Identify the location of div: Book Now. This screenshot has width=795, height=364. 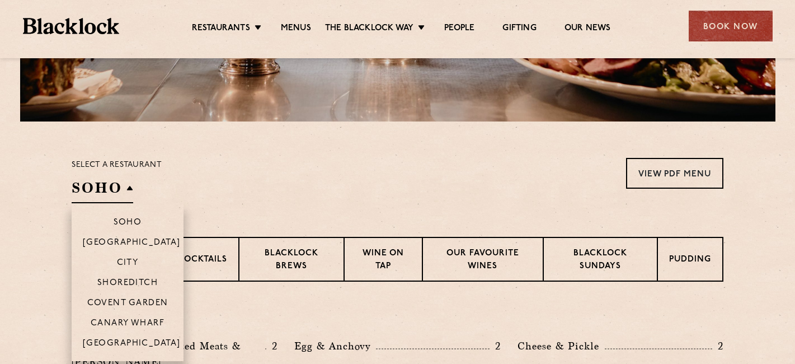
(731, 26).